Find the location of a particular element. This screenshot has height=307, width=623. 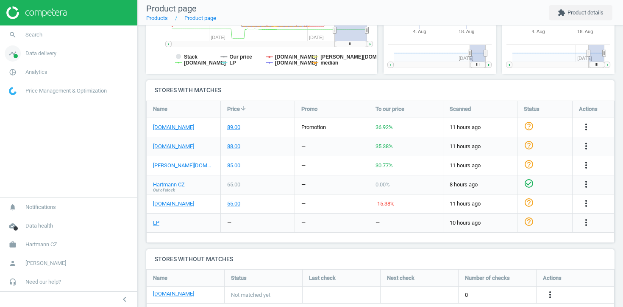

button: chevron_left is located at coordinates (125, 299).